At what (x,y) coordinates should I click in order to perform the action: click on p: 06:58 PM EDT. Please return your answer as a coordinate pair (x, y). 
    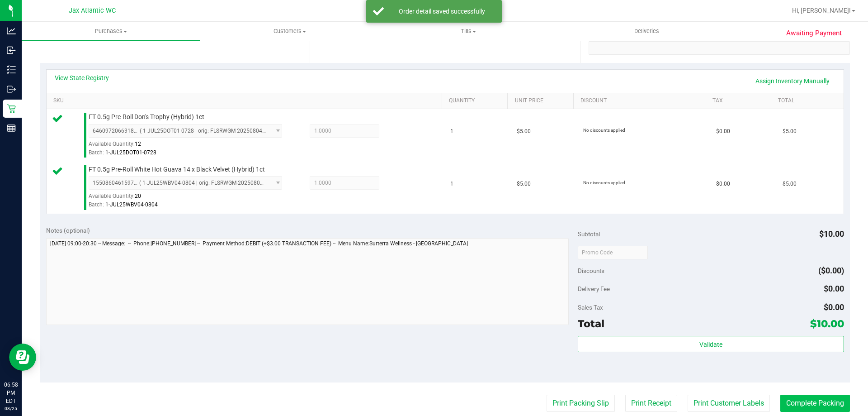
    Looking at the image, I should click on (11, 393).